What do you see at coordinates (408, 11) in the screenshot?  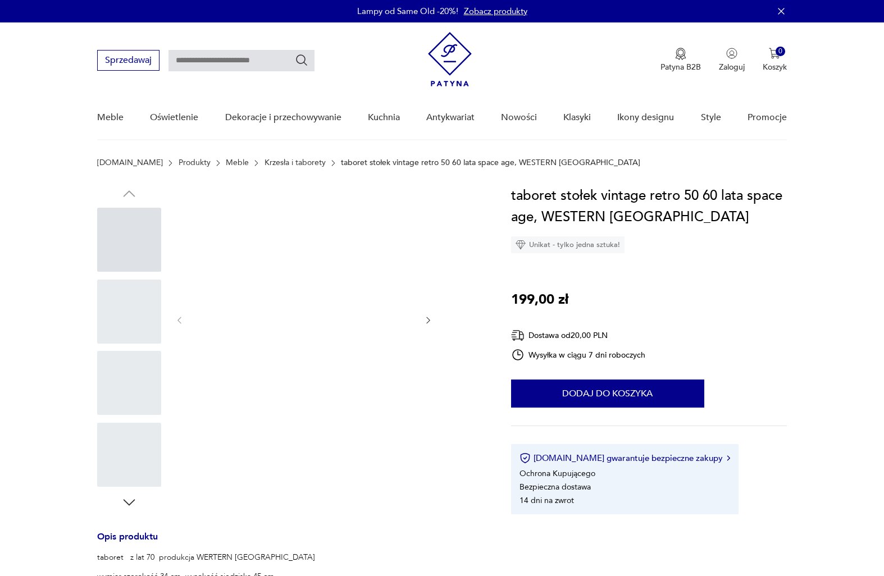 I see `p: Lampy od Same Old -20%!` at bounding box center [408, 11].